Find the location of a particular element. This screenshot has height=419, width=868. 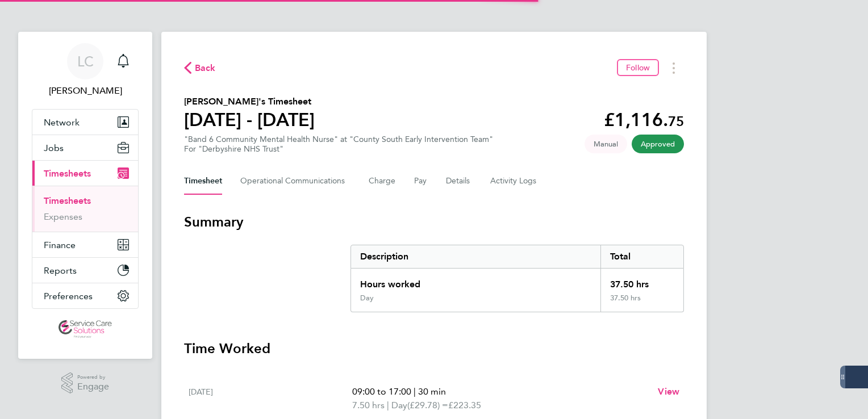

a: Powered byEngage is located at coordinates (85, 383).